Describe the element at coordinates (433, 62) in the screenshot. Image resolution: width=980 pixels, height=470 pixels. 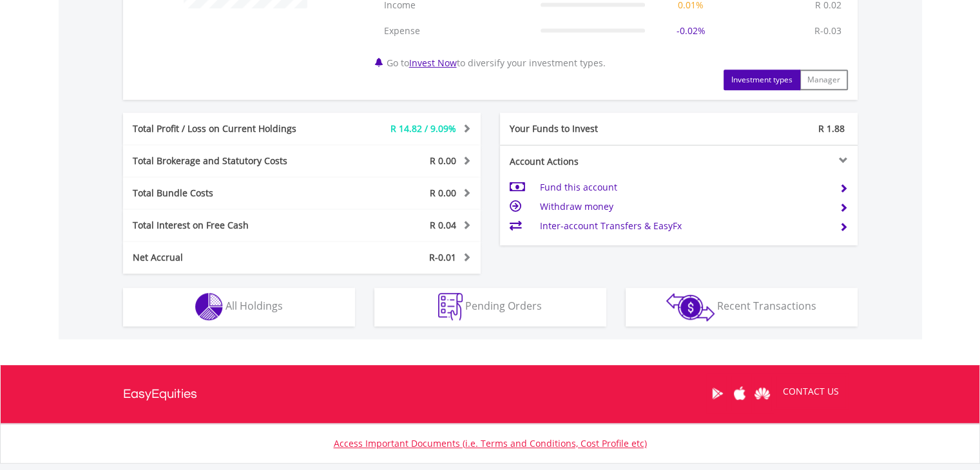
I see `a: Invest Now` at that location.